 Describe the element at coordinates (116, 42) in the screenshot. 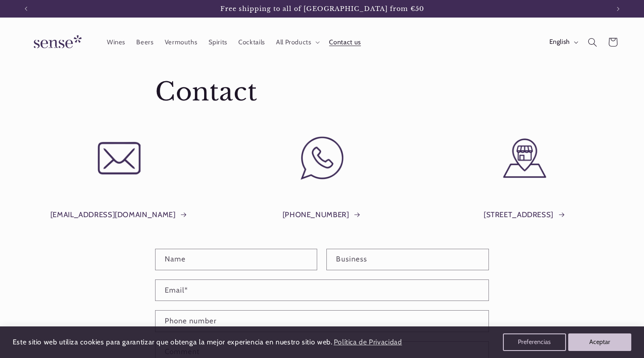

I see `a: Wines` at that location.